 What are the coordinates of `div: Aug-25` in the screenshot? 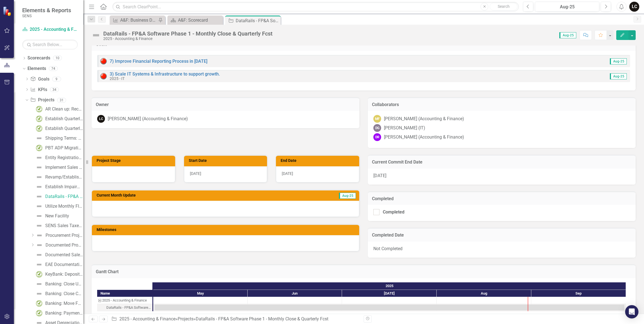 It's located at (567, 7).